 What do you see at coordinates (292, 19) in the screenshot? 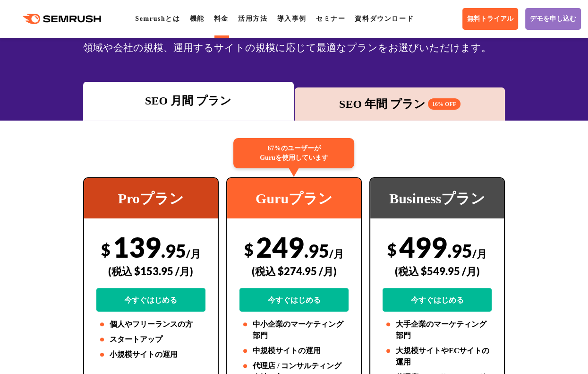
I see `a: 導入事例` at bounding box center [292, 19].